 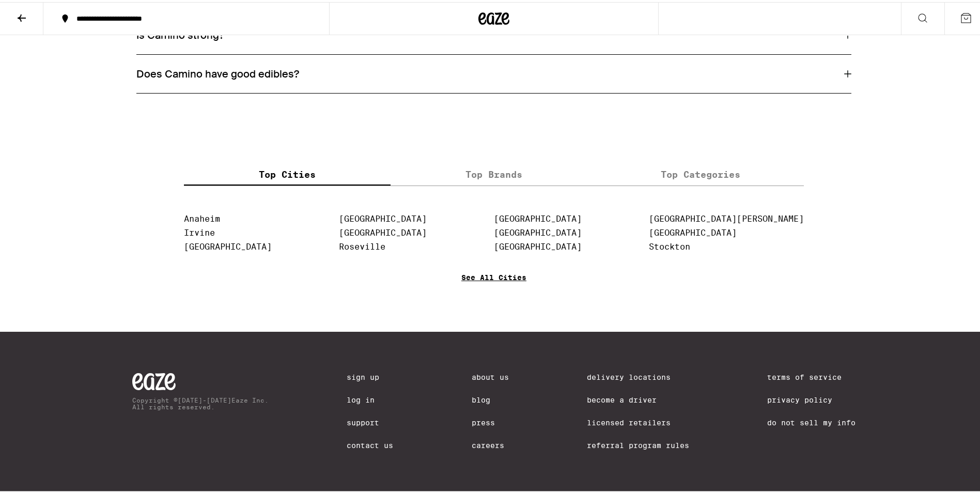 What do you see at coordinates (494, 172) in the screenshot?
I see `label: Top Brands` at bounding box center [494, 172].